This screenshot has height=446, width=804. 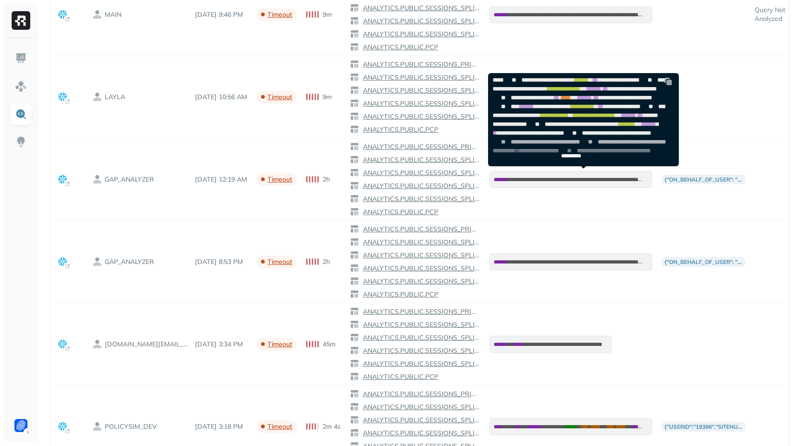 What do you see at coordinates (131, 426) in the screenshot?
I see `p: POLICYSIM_DEV` at bounding box center [131, 426].